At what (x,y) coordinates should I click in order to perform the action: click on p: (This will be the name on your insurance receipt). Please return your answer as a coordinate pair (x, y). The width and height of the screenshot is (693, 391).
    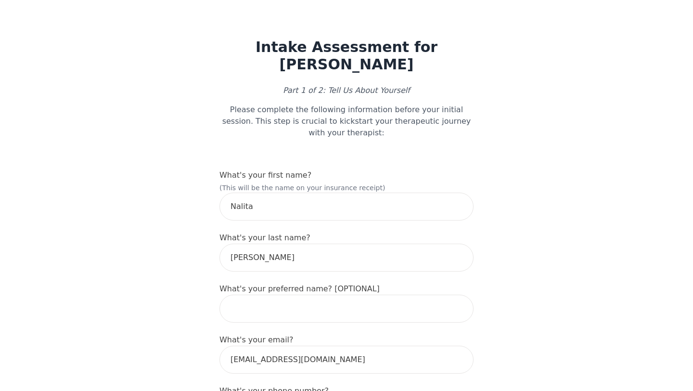
    Looking at the image, I should click on (347, 188).